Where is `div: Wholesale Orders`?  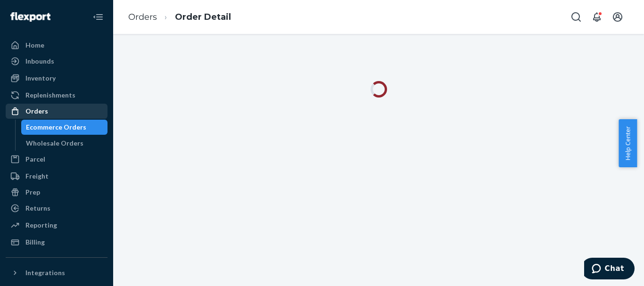
div: Wholesale Orders is located at coordinates (55, 143).